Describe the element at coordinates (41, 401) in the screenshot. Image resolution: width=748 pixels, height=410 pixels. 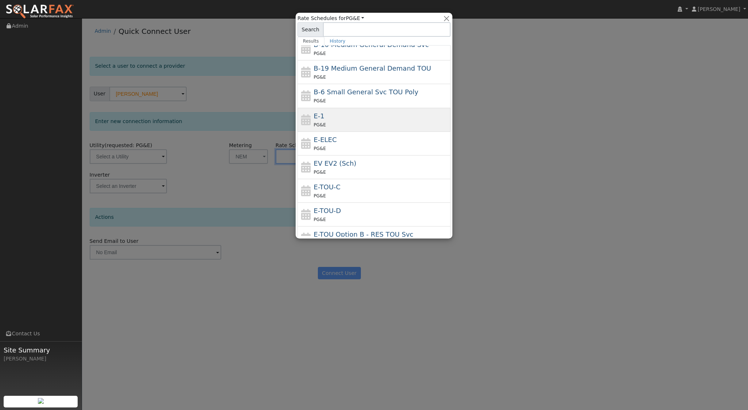
I see `img: retrieve` at that location.